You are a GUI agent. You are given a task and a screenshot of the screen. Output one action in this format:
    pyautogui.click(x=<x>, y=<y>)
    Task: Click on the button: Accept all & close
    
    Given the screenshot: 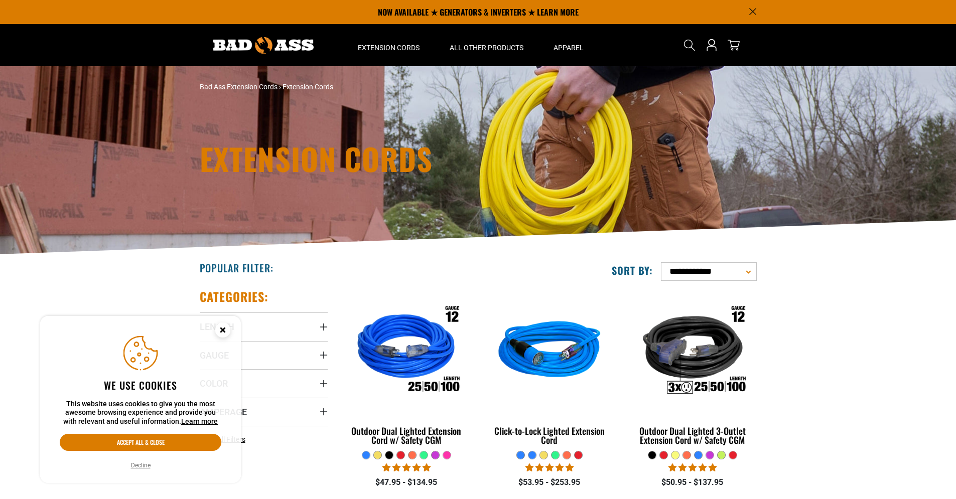 What is the action you would take?
    pyautogui.click(x=141, y=443)
    